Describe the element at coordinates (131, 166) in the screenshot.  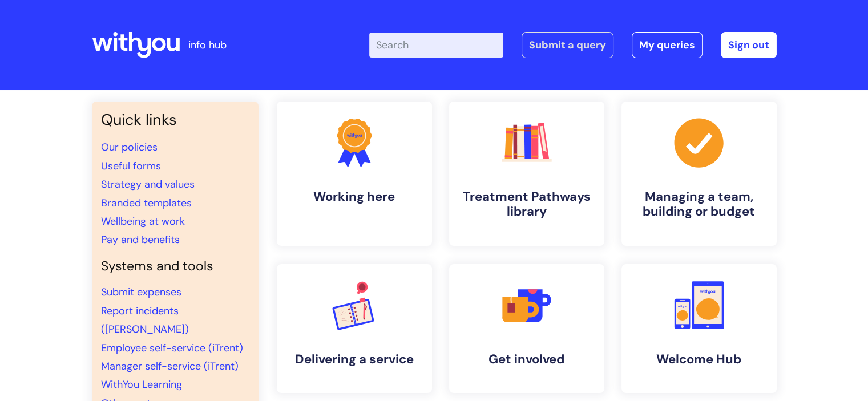
I see `a: Useful forms` at that location.